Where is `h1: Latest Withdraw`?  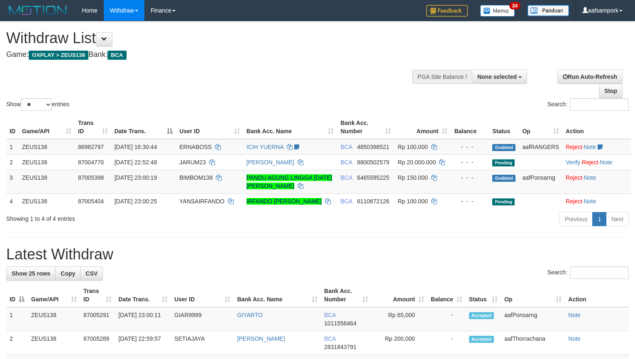
h1: Latest Withdraw is located at coordinates (318, 254).